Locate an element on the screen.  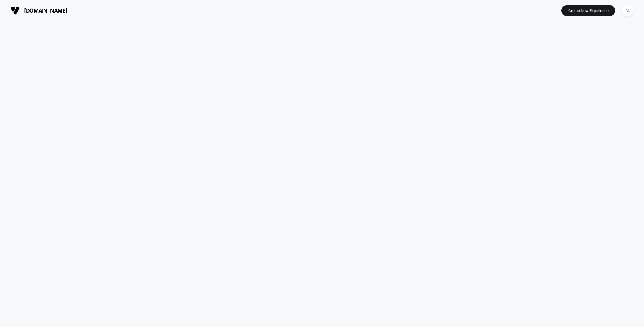
div: AL is located at coordinates (627, 10).